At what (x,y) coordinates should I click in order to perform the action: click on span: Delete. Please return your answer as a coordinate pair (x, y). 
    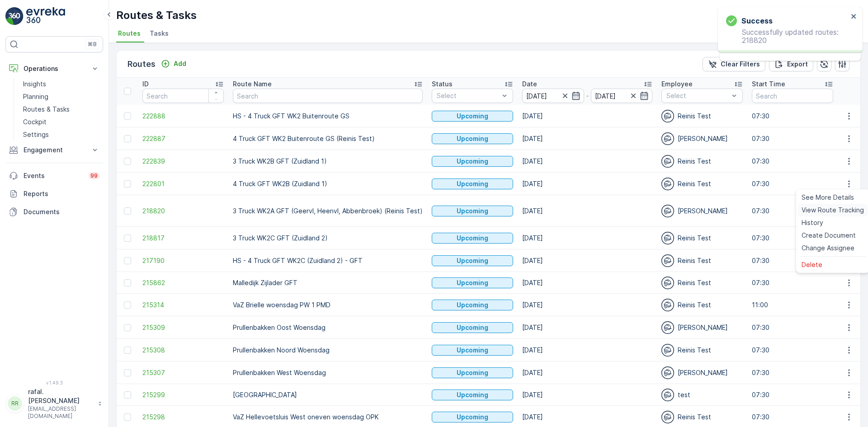
    Looking at the image, I should click on (812, 265).